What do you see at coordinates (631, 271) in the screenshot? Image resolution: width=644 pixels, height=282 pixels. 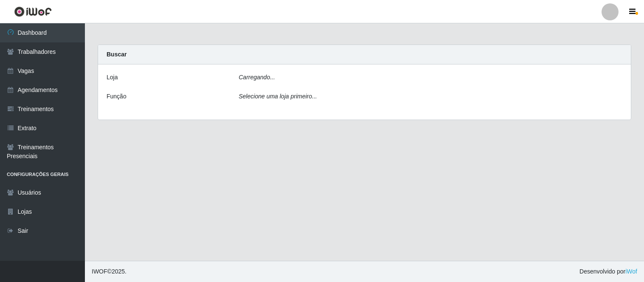 I see `a: iWof` at bounding box center [631, 271].